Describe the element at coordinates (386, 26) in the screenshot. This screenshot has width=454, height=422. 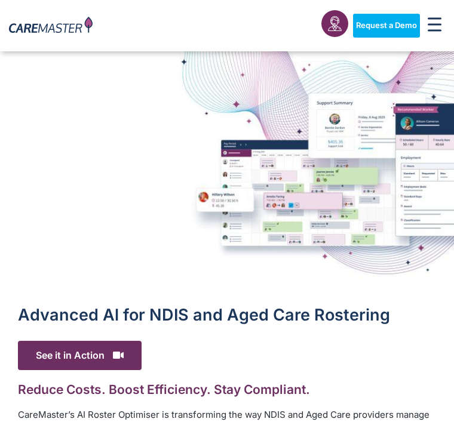
I see `a: Request a Demo` at that location.